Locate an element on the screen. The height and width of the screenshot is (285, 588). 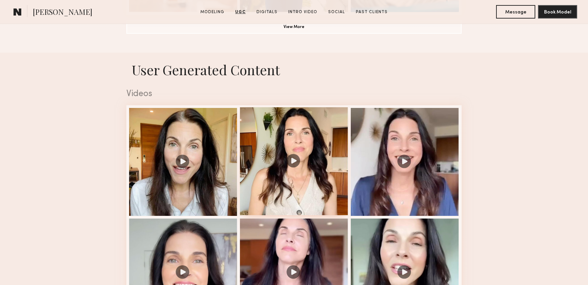
div: Videos is located at coordinates (294, 94).